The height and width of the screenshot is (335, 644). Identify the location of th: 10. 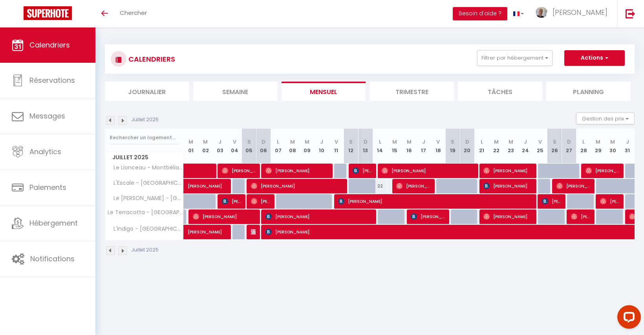
(321, 146).